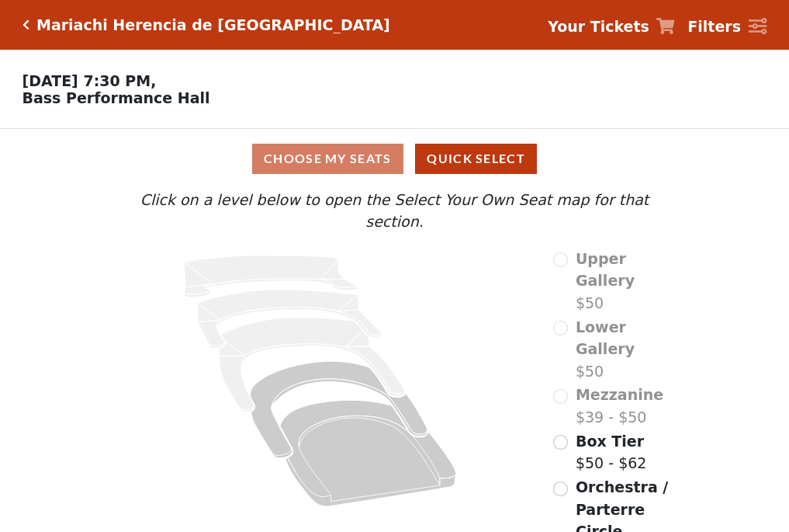 The height and width of the screenshot is (532, 789). Describe the element at coordinates (610, 441) in the screenshot. I see `span: Box Tier` at that location.